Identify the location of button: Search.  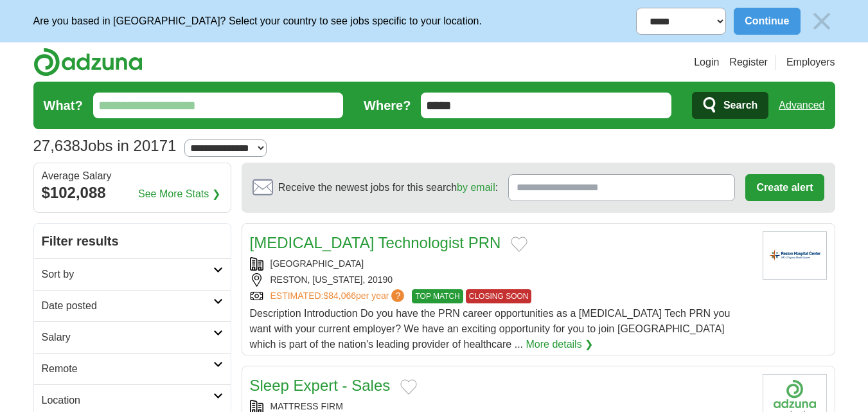
(730, 105).